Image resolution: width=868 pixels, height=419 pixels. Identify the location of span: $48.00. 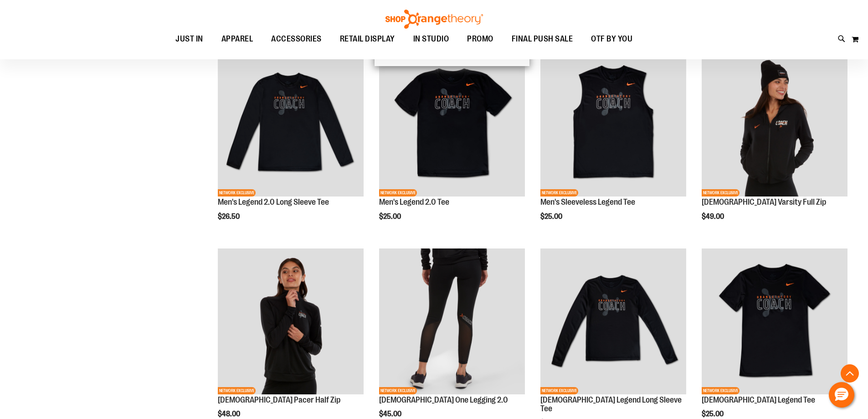
(230, 414).